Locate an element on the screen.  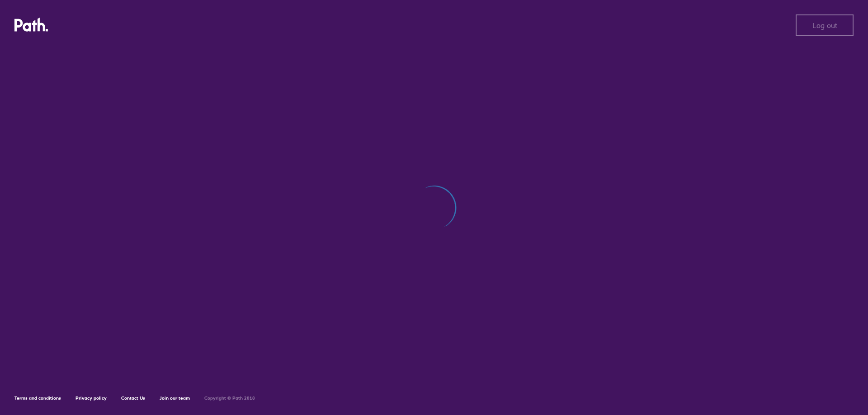
span: Log out is located at coordinates (824, 26).